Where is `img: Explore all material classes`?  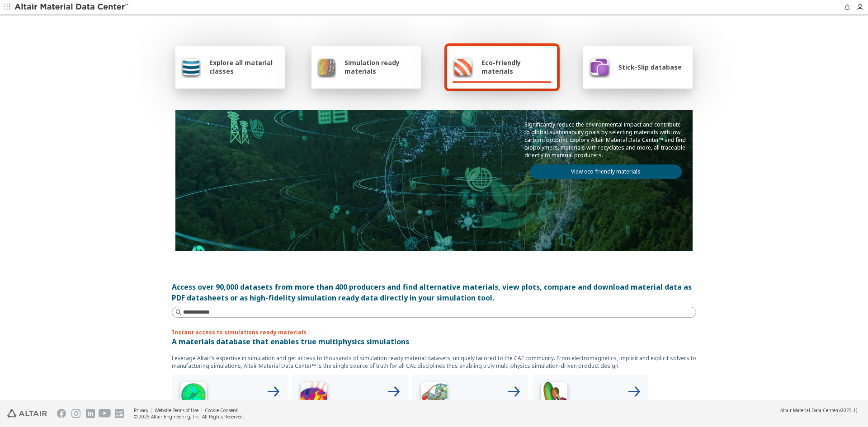 img: Explore all material classes is located at coordinates (191, 67).